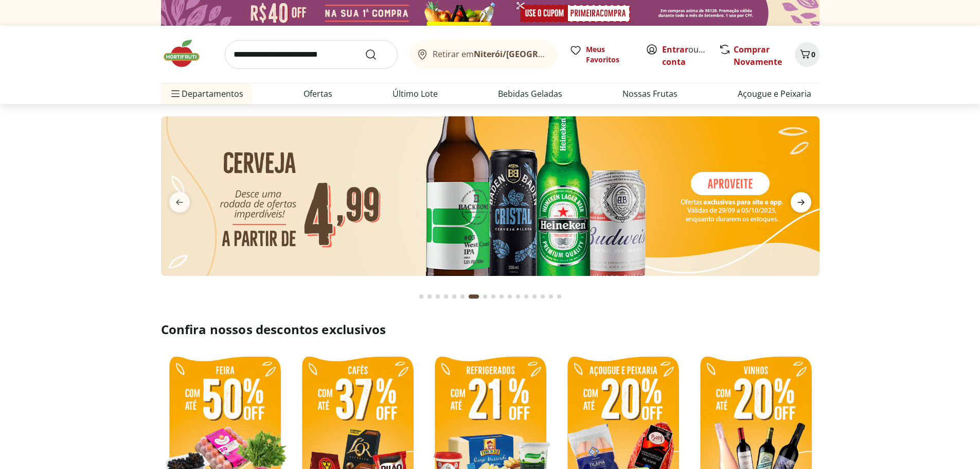  Describe the element at coordinates (186, 54) in the screenshot. I see `img: Hortifruti` at that location.